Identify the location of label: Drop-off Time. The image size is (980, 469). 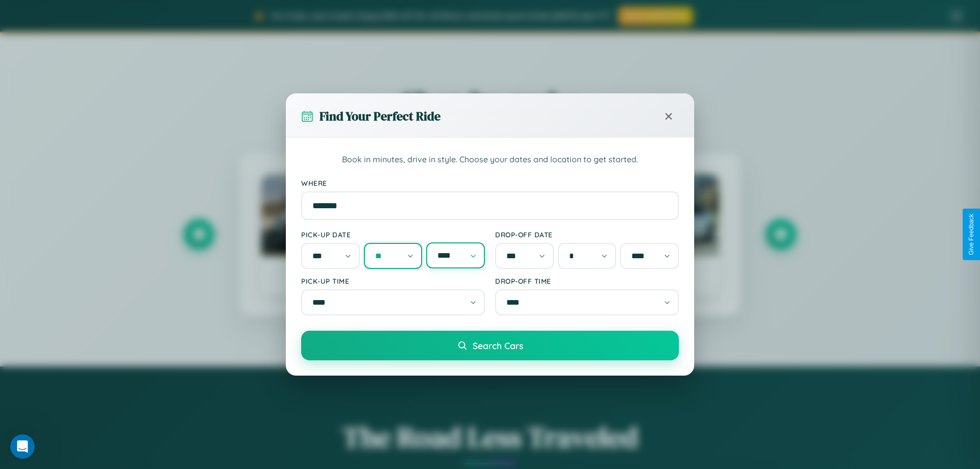
(587, 281).